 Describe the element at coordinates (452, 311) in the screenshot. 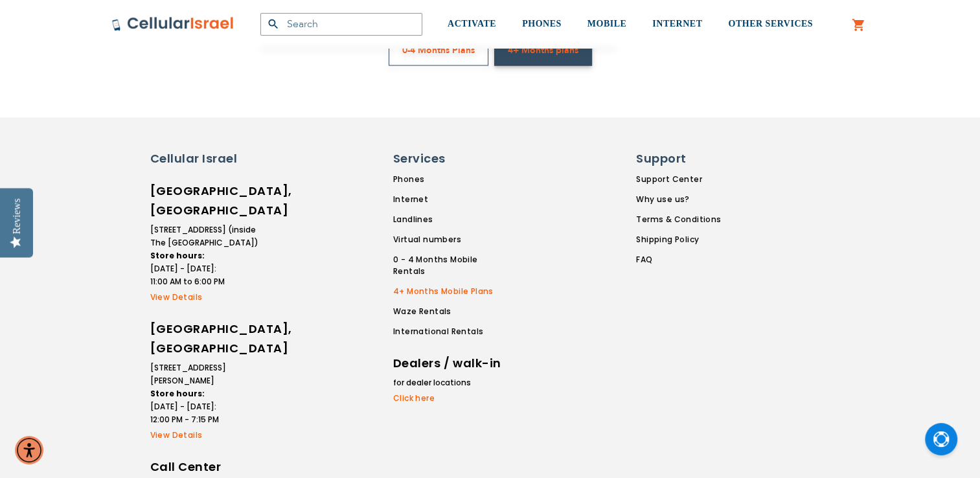

I see `a: Waze Rentals` at that location.